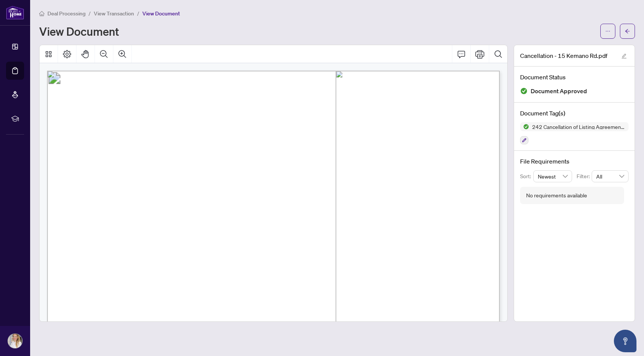 The image size is (644, 356). I want to click on p: Sort:, so click(527, 177).